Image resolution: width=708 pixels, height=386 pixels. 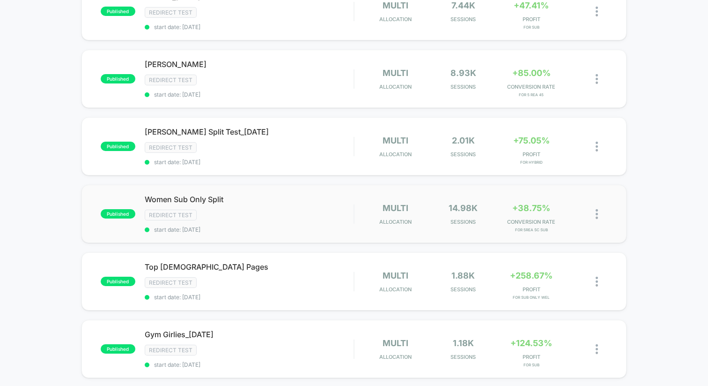 I want to click on span: 2.01k, so click(x=463, y=140).